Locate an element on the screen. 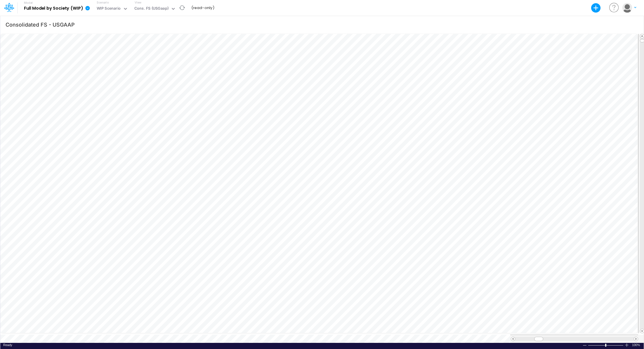  div: Zoom Out is located at coordinates (585, 345).